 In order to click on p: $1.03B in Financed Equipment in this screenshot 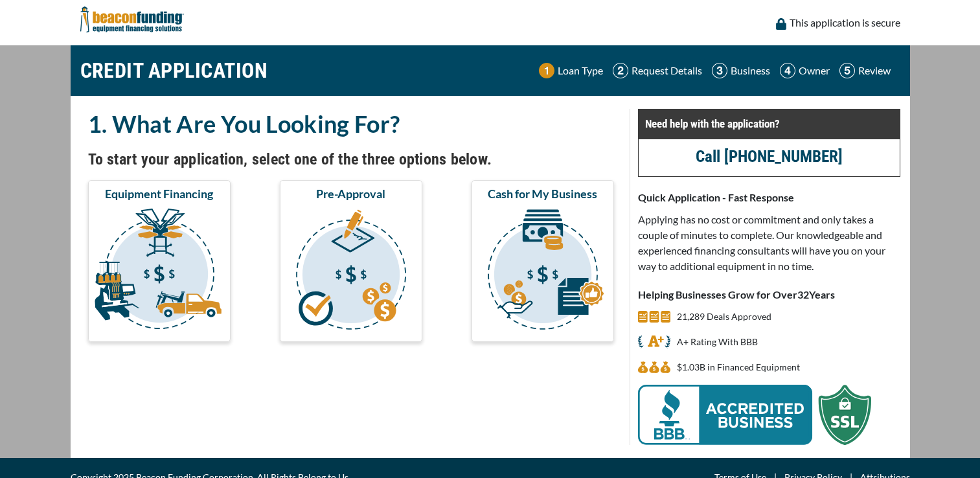, I will do `click(739, 367)`.